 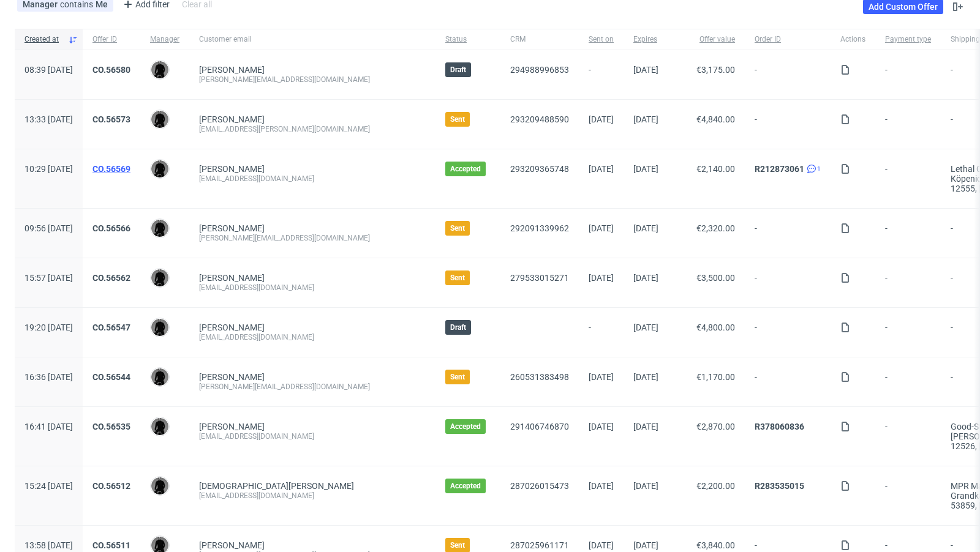 What do you see at coordinates (111, 328) in the screenshot?
I see `a: CO.56547` at bounding box center [111, 328].